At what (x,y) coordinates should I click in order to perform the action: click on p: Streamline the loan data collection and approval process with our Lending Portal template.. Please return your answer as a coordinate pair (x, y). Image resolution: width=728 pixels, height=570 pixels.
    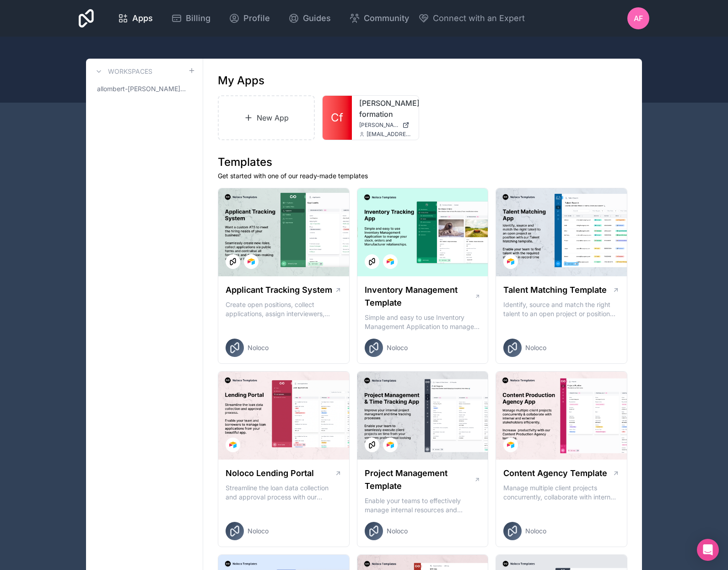
    Looking at the image, I should click on (284, 492).